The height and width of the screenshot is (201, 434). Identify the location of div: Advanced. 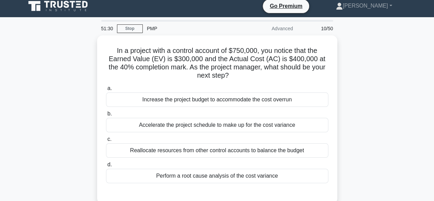
(267, 28).